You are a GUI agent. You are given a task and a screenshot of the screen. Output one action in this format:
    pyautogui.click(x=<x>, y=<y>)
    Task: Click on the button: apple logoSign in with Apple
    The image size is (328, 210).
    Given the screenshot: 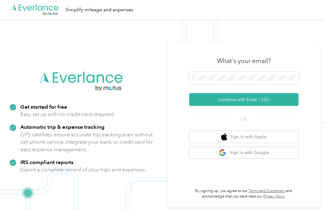 What is the action you would take?
    pyautogui.click(x=244, y=136)
    